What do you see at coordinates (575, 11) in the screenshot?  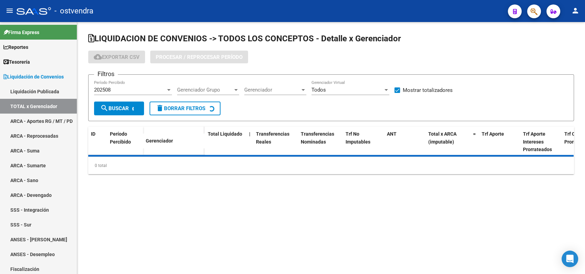 I see `mat-icon: person` at bounding box center [575, 11].